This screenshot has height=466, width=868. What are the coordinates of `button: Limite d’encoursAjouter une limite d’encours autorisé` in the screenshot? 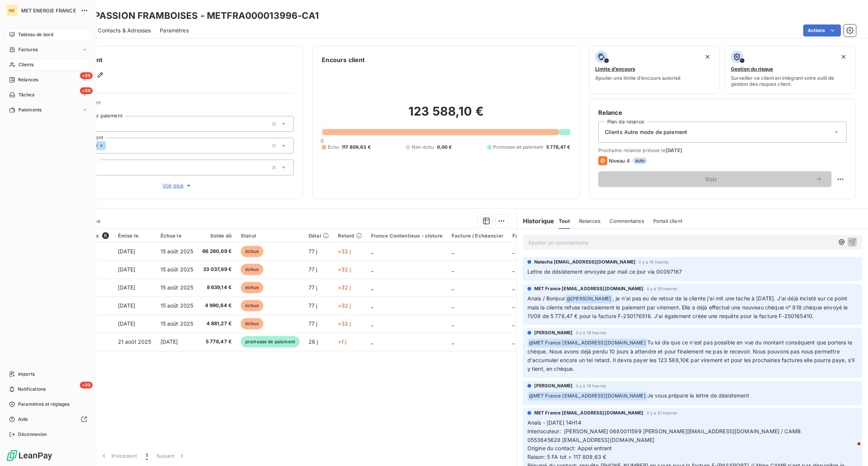 It's located at (654, 70).